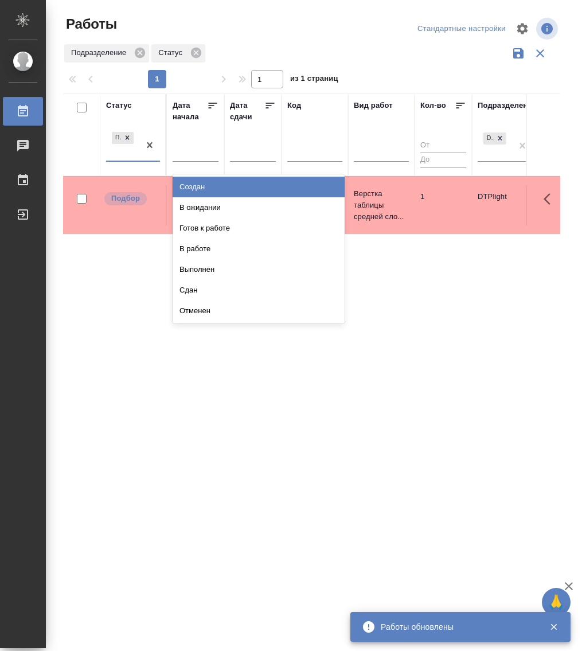 The width and height of the screenshot is (582, 651). I want to click on input: От, so click(443, 146).